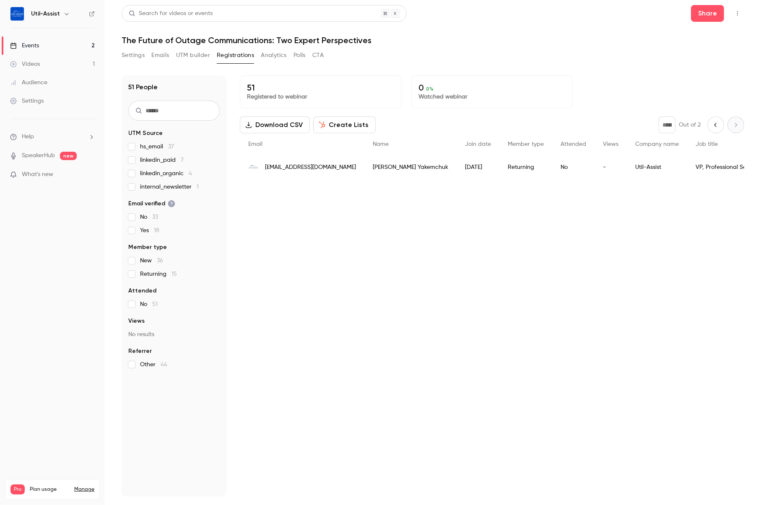 Image resolution: width=761 pixels, height=505 pixels. What do you see at coordinates (174, 249) in the screenshot?
I see `section: facet-groups` at bounding box center [174, 249].